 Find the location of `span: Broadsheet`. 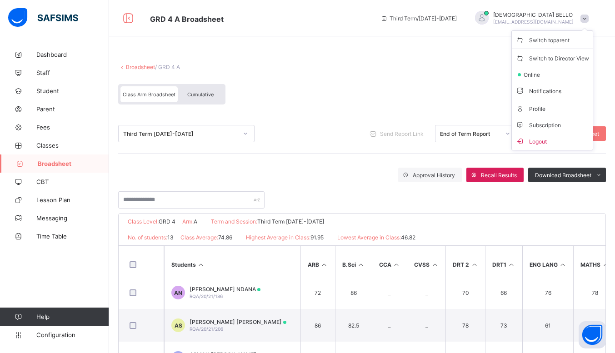

span: Broadsheet is located at coordinates (73, 164).